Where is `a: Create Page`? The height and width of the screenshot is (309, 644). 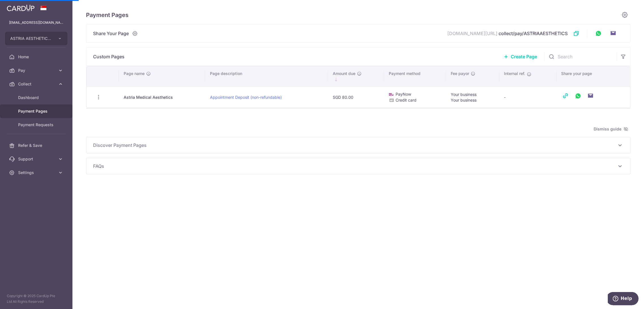
a: Create Page is located at coordinates (520, 56).